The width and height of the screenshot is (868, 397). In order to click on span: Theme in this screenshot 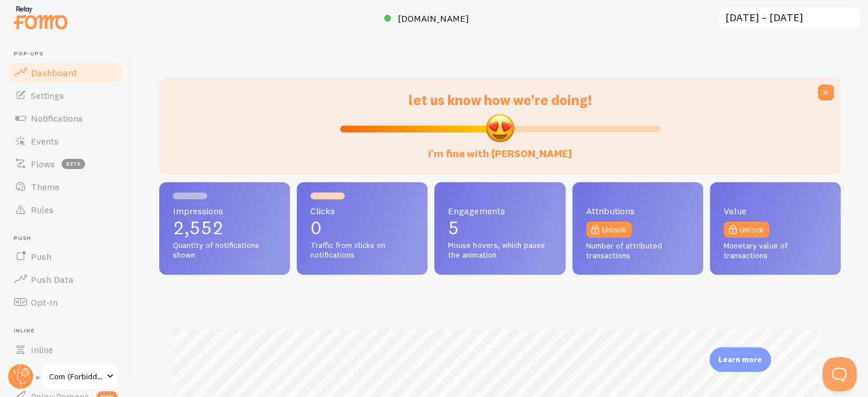, I will do `click(45, 186)`.